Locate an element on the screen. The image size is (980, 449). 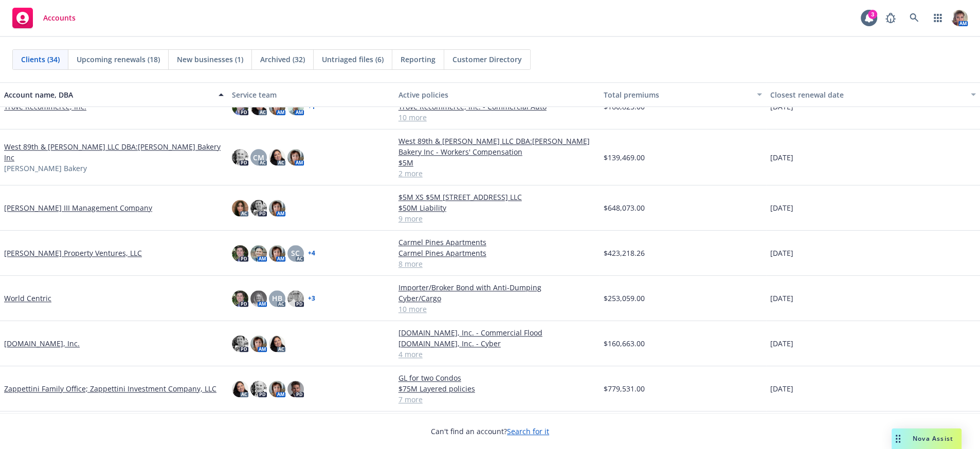
button: Closest renewal date is located at coordinates (873, 95).